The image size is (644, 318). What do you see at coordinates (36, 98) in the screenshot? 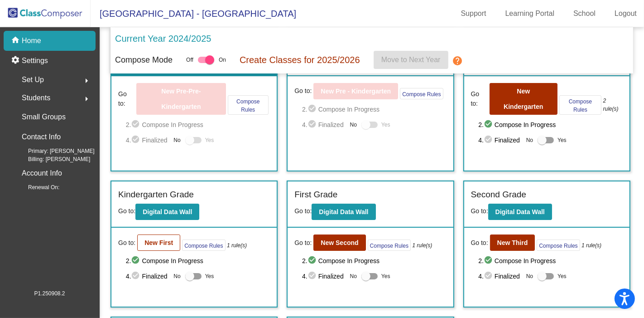
I see `span: Students` at bounding box center [36, 98].